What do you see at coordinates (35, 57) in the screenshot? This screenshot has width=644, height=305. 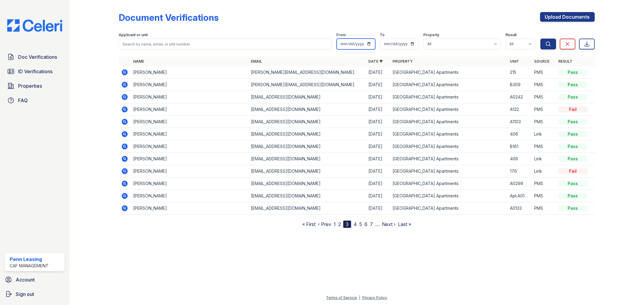 I see `a: Doc Verifications` at bounding box center [35, 57].